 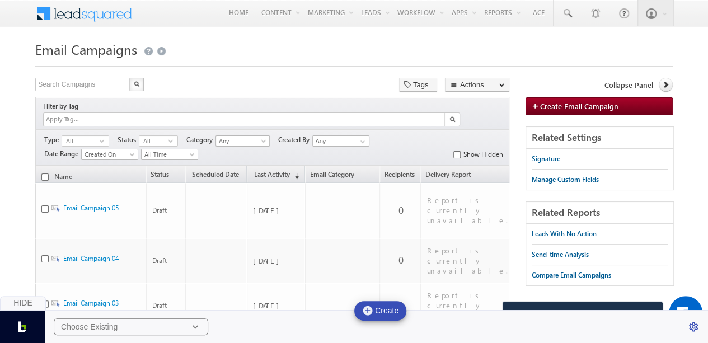 What do you see at coordinates (91, 208) in the screenshot?
I see `a: Email Campaign 05` at bounding box center [91, 208].